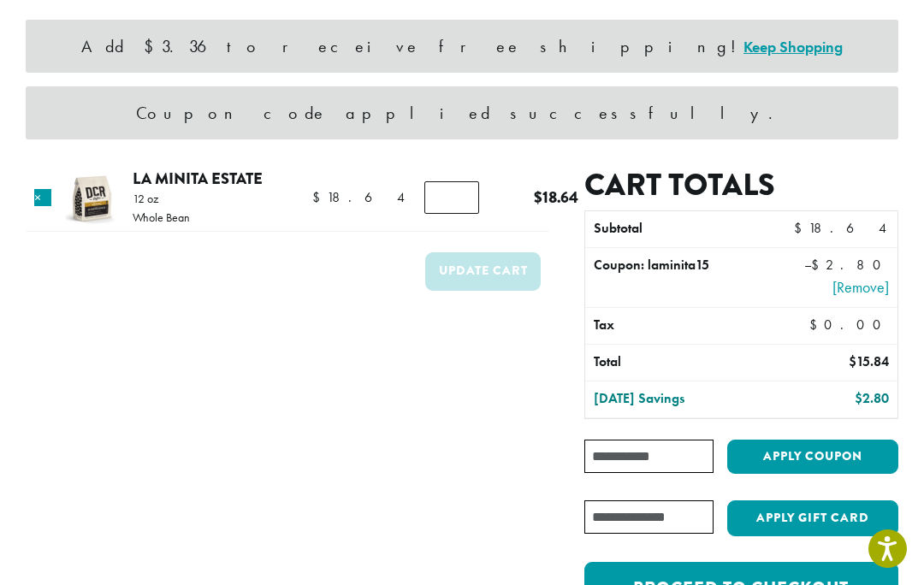  Describe the element at coordinates (793, 46) in the screenshot. I see `a: Keep Shopping` at that location.